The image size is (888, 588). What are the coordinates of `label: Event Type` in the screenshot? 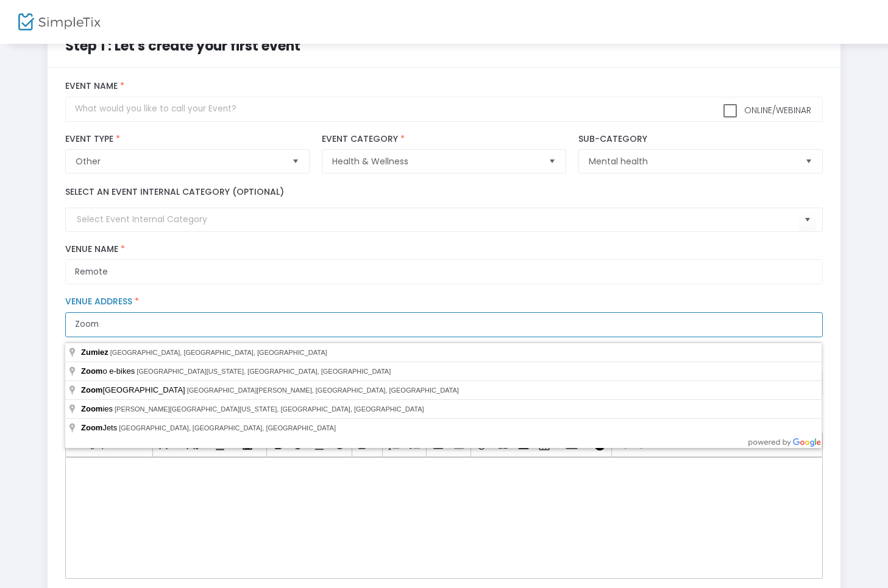 It's located at (187, 140).